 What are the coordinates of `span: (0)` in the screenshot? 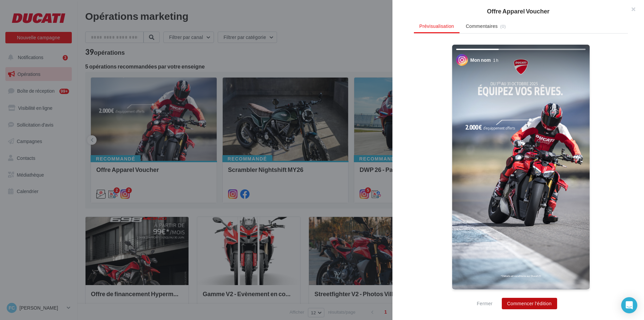 It's located at (503, 26).